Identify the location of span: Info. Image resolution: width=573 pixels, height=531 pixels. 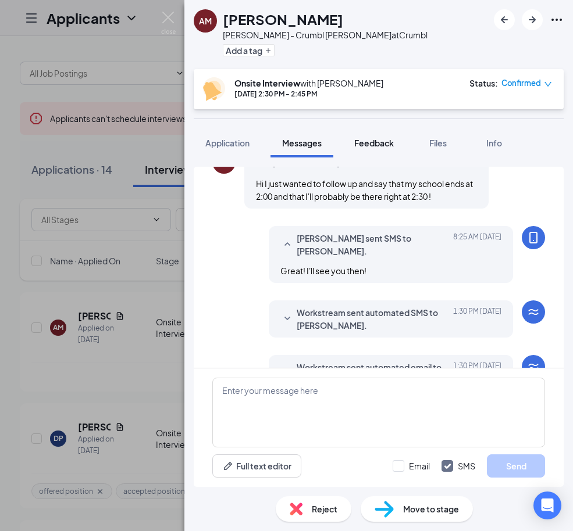
(494, 143).